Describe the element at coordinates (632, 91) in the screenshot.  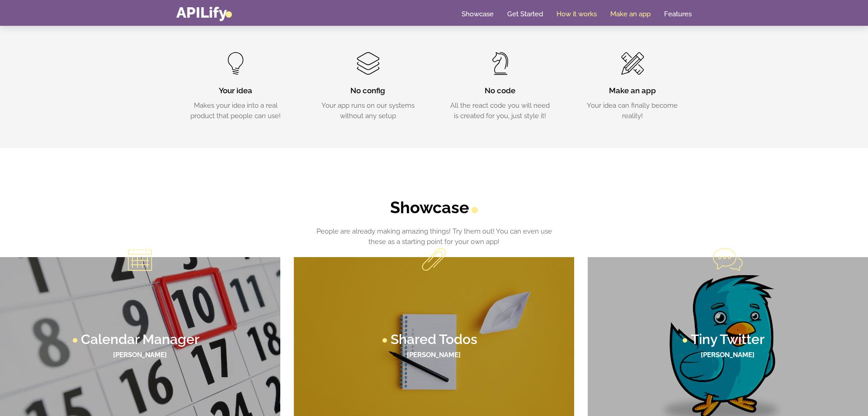
I see `h3: Make an app` at that location.